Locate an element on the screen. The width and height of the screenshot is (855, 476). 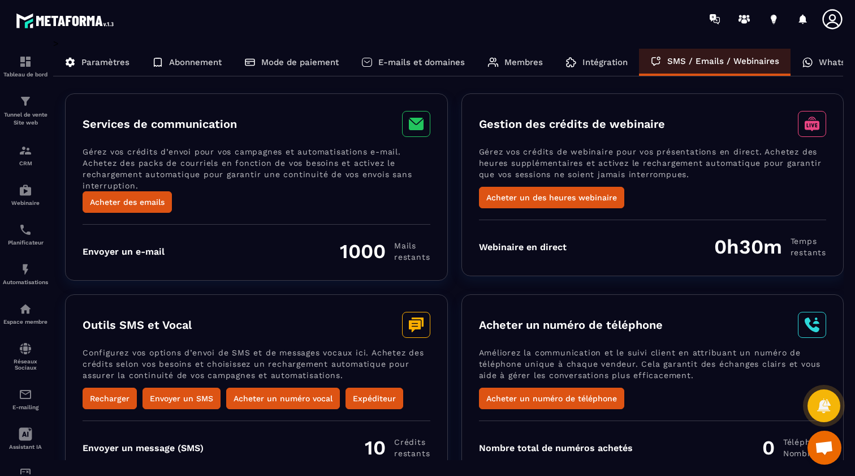
p: Améliorez la communication et le suivi client en attribuant un numéro de téléphone unique à chaqu... is located at coordinates (653, 367).